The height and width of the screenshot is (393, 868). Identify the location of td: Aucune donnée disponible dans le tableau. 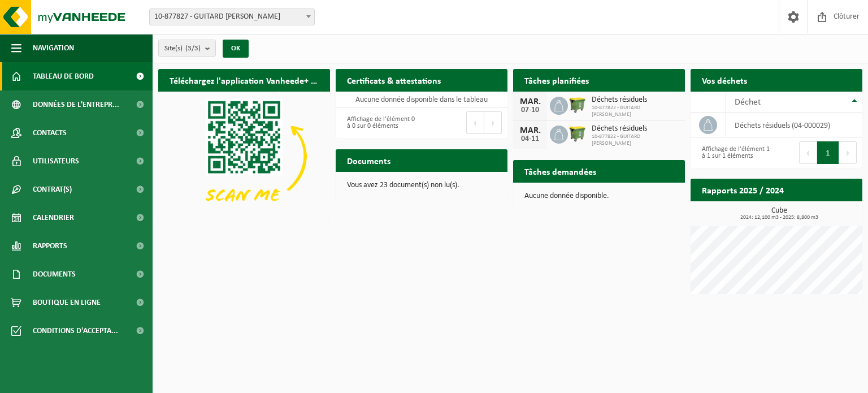
(421, 100).